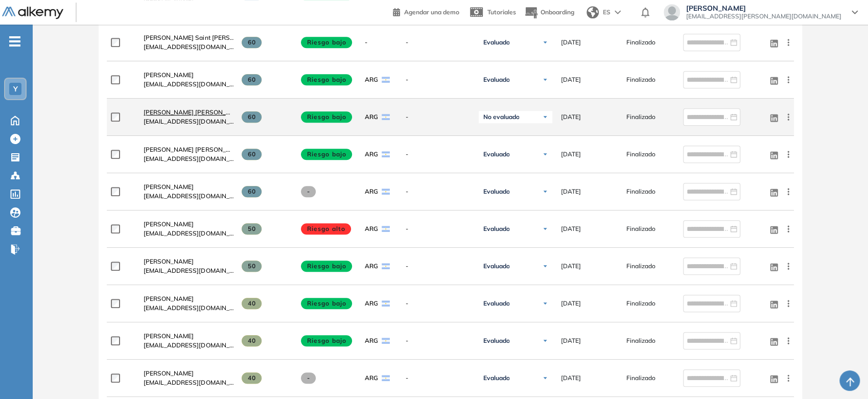 Image resolution: width=868 pixels, height=399 pixels. Describe the element at coordinates (549, 12) in the screenshot. I see `button: Onboarding` at that location.